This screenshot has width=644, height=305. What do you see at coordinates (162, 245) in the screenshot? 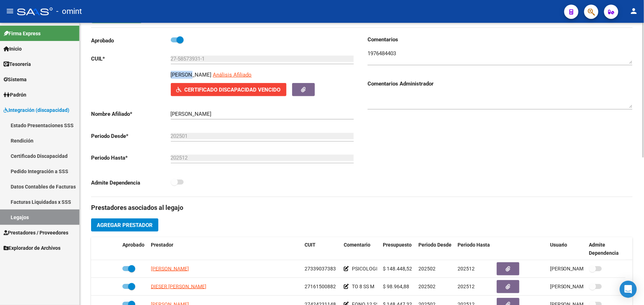
I see `span: Prestador` at bounding box center [162, 245].